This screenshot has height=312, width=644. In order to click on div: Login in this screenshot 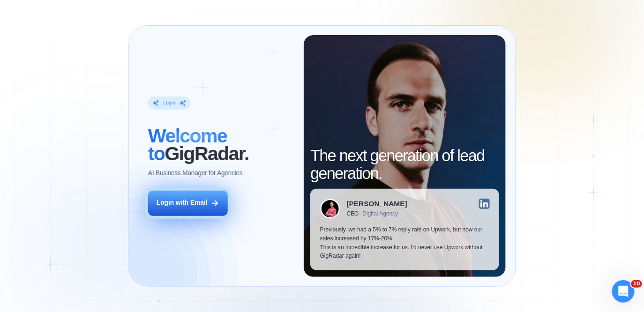, I will do `click(168, 103)`.